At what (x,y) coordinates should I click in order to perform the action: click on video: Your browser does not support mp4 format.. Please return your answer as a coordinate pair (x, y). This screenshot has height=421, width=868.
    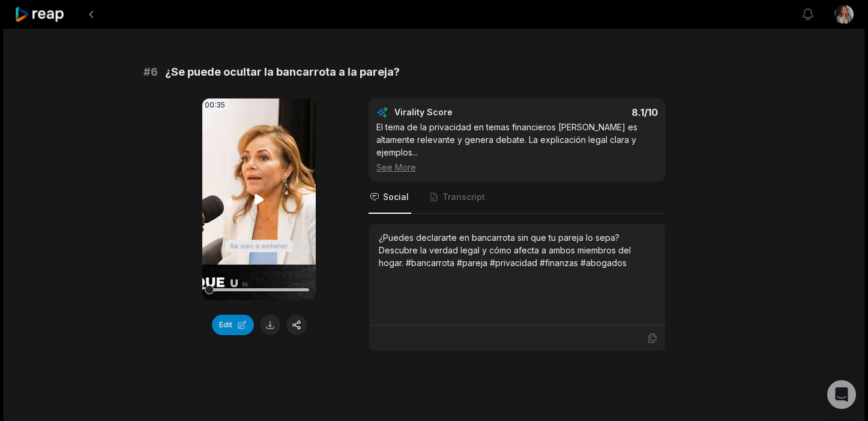
    Looking at the image, I should click on (259, 200).